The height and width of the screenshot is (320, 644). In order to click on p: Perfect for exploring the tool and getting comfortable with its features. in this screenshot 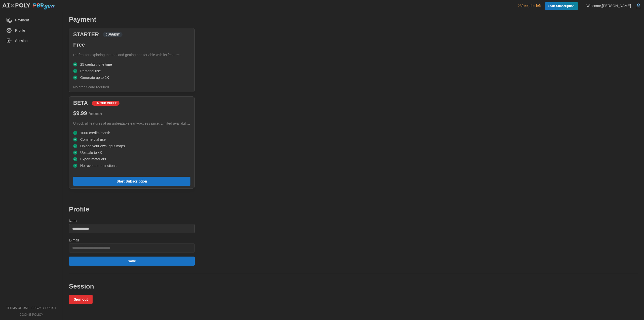, I will do `click(132, 55)`.